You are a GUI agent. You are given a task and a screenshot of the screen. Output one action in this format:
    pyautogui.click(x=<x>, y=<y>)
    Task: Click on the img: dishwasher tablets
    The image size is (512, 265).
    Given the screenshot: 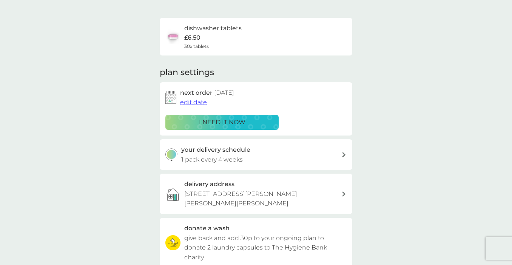 What is the action you would take?
    pyautogui.click(x=173, y=37)
    